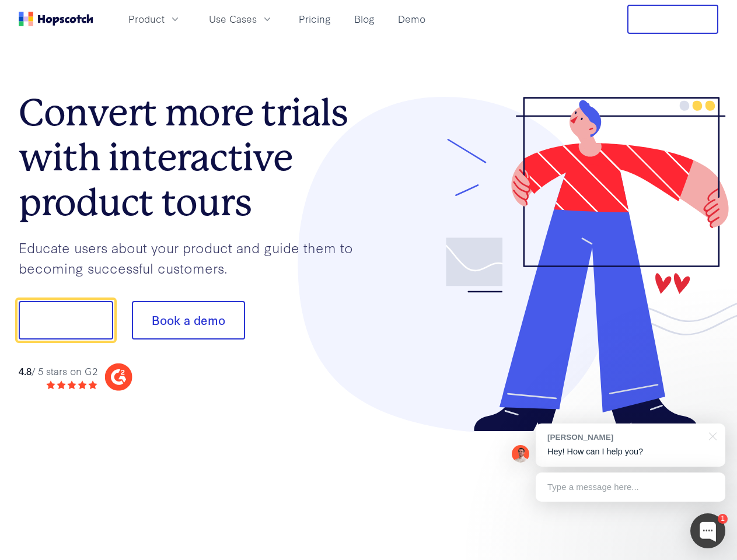 The width and height of the screenshot is (737, 560). What do you see at coordinates (147, 18) in the screenshot?
I see `span: Product` at bounding box center [147, 18].